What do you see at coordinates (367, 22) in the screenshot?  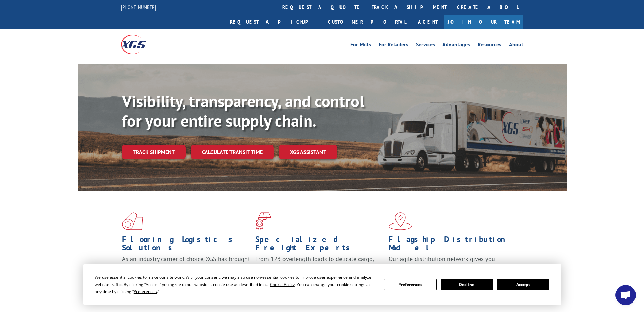 I see `a: Customer Portal` at bounding box center [367, 22].